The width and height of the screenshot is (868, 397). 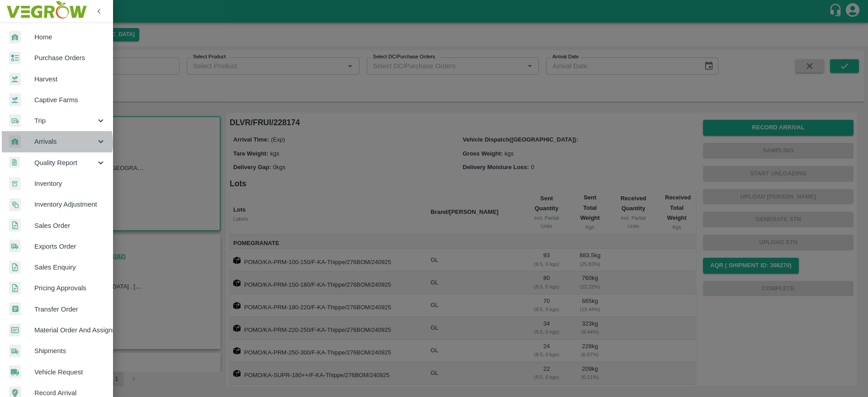 I want to click on span: Vehicle Request, so click(x=70, y=372).